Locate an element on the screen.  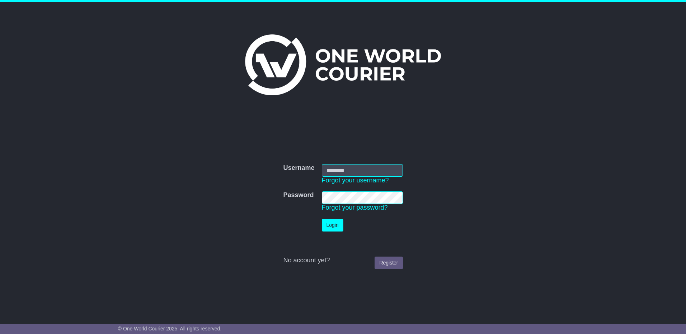
a: Register is located at coordinates (389, 263).